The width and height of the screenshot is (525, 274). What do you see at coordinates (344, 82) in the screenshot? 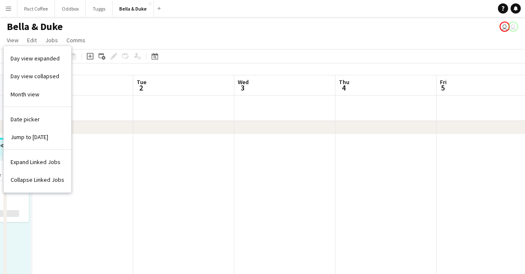
I see `span: Thu` at bounding box center [344, 82].